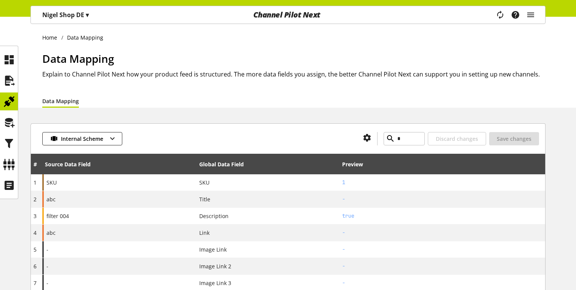 The image size is (576, 290). Describe the element at coordinates (61, 101) in the screenshot. I see `a: Data Mapping` at that location.